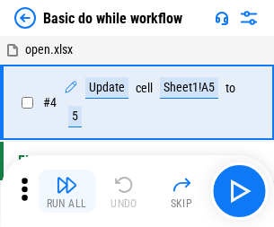 The image size is (274, 227). I want to click on img: Skip, so click(181, 185).